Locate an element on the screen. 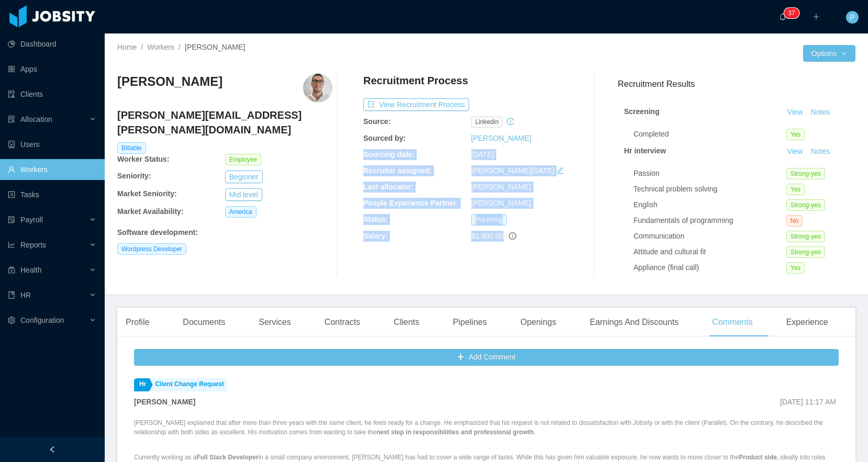 Image resolution: width=868 pixels, height=462 pixels. p: 7 is located at coordinates (793, 13).